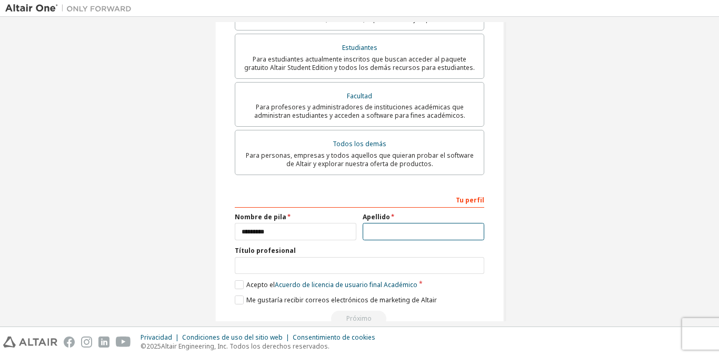 Image resolution: width=719 pixels, height=357 pixels. What do you see at coordinates (30, 342) in the screenshot?
I see `img: altair_logo.svg` at bounding box center [30, 342].